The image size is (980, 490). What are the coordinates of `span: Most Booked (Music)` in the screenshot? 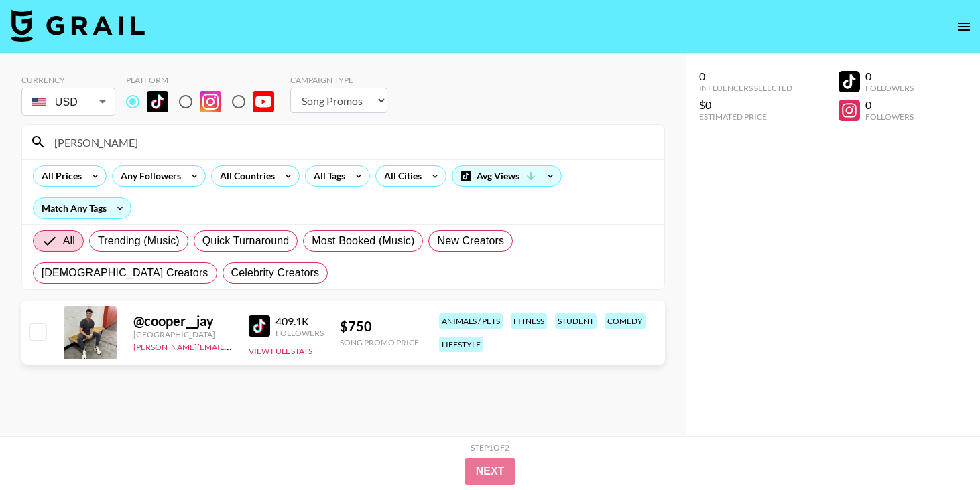 It's located at (363, 241).